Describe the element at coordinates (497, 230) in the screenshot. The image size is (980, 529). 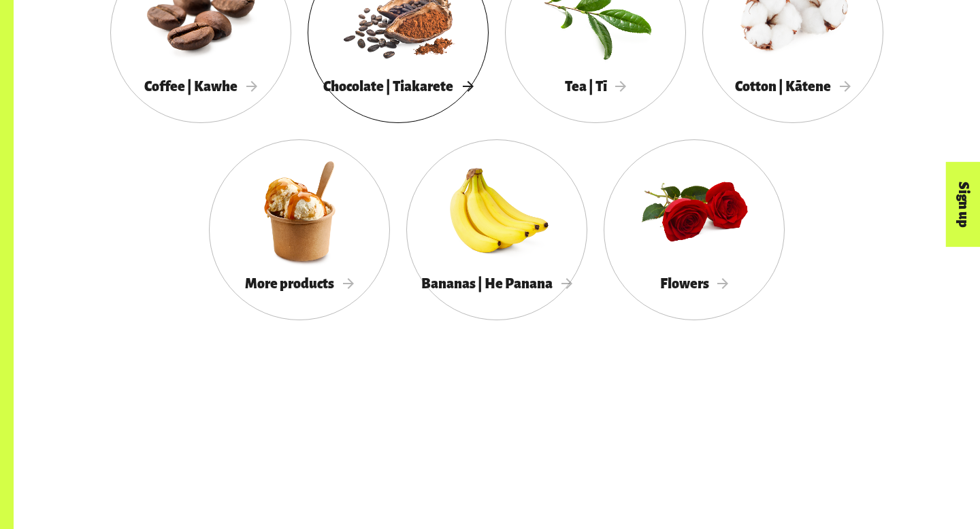
I see `a: Bananas | He Panana` at that location.